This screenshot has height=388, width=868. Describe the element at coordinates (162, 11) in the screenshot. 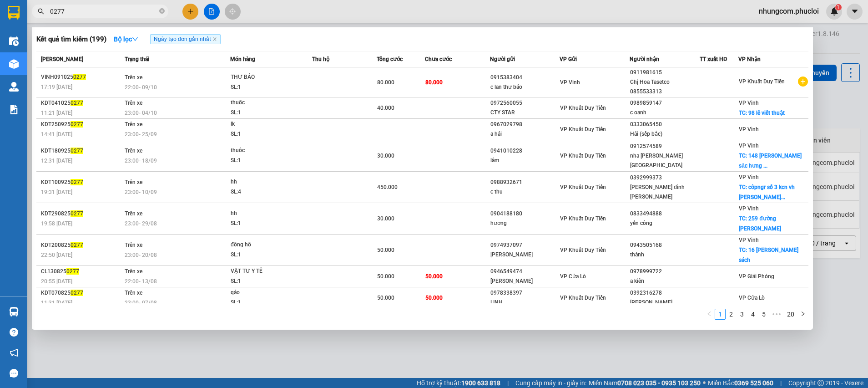

I see `span: close-circle` at that location.